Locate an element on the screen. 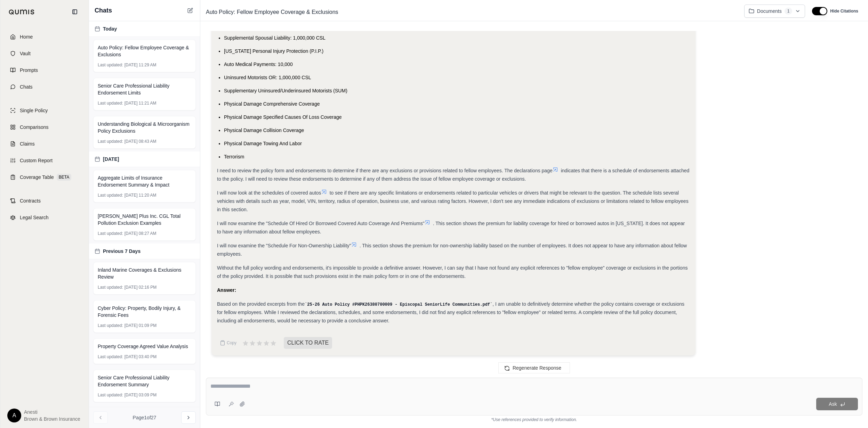 The image size is (868, 428). span: 1 is located at coordinates (789, 11).